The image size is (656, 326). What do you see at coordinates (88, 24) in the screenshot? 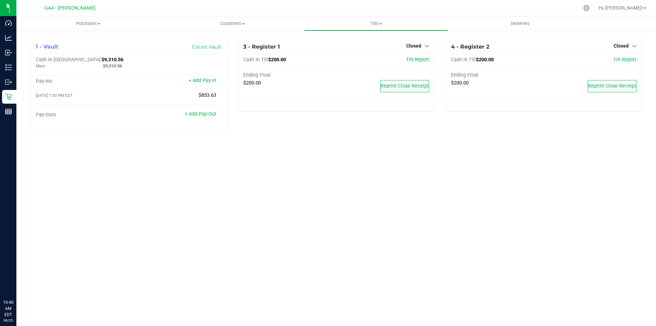
I see `span: Purchases` at bounding box center [88, 24].